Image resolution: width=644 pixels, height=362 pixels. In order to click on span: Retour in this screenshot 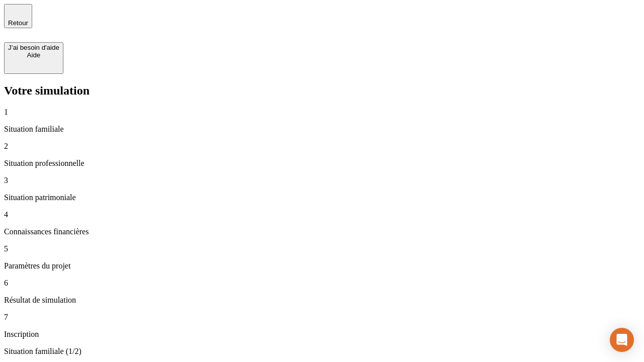, I will do `click(18, 23)`.